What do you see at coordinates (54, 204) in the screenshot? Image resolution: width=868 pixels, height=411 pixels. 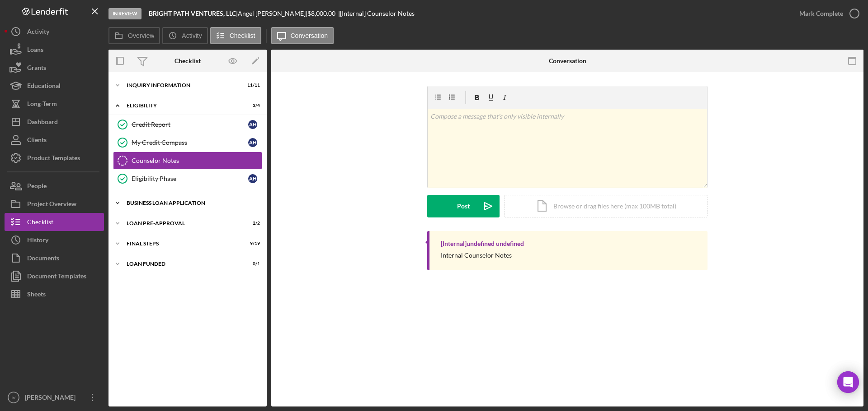 I see `button: Project Overview` at bounding box center [54, 204].